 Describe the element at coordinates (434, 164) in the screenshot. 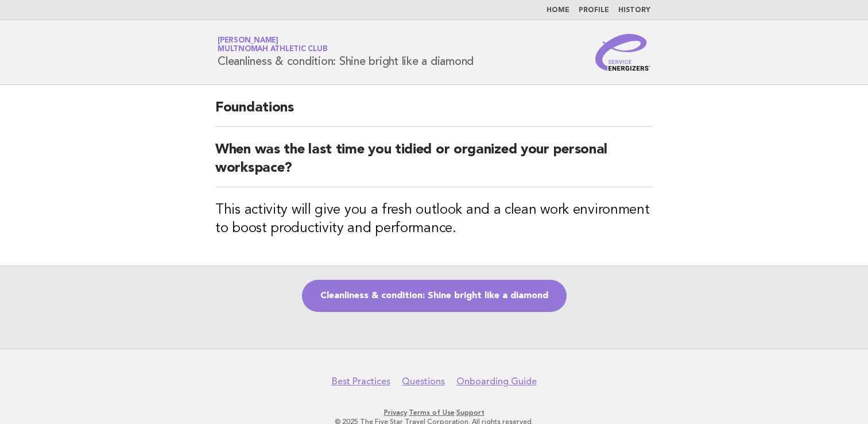

I see `h2: When was the last time you tidied or organized your personal workspace?` at that location.